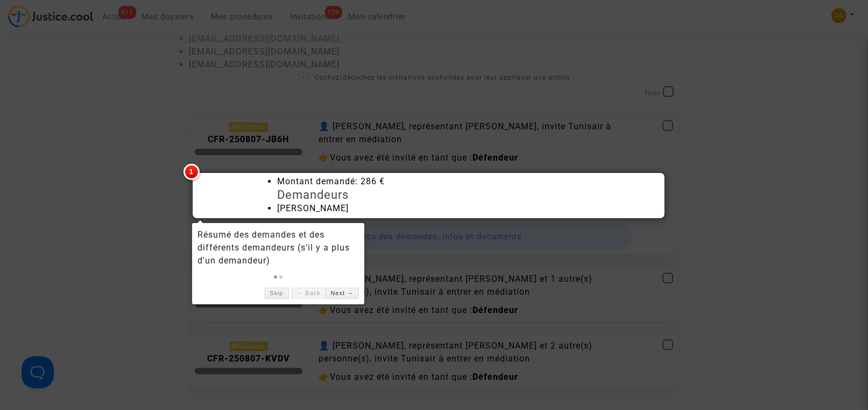 This screenshot has height=410, width=868. Describe the element at coordinates (475, 182) in the screenshot. I see `li: Montant demandé: 286 €` at that location.